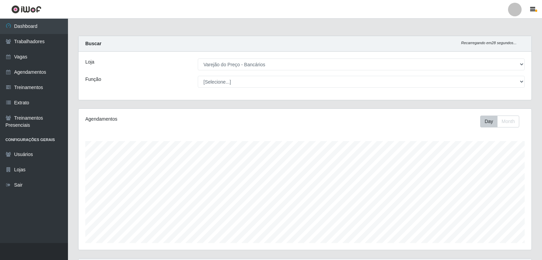 The width and height of the screenshot is (542, 260). I want to click on button: Month, so click(508, 121).